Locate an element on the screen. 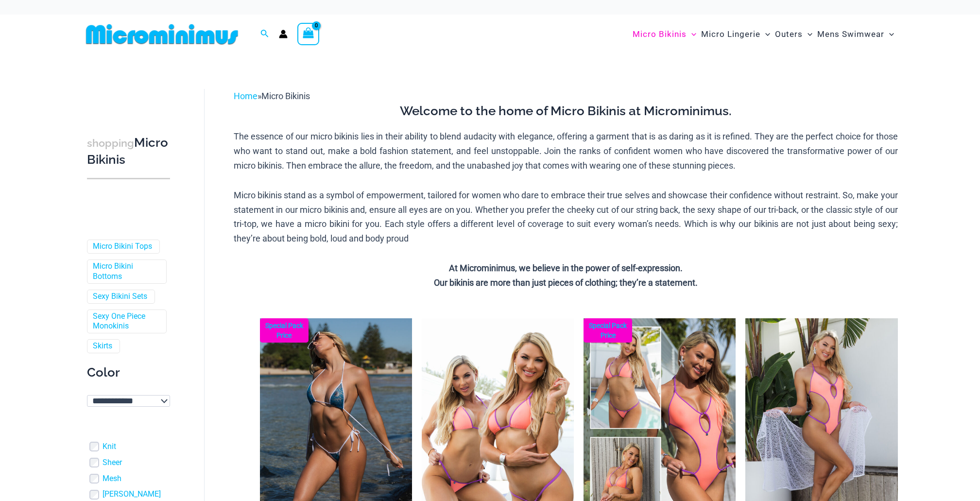 Image resolution: width=980 pixels, height=501 pixels. a: Micro Bikini Tops is located at coordinates (123, 246).